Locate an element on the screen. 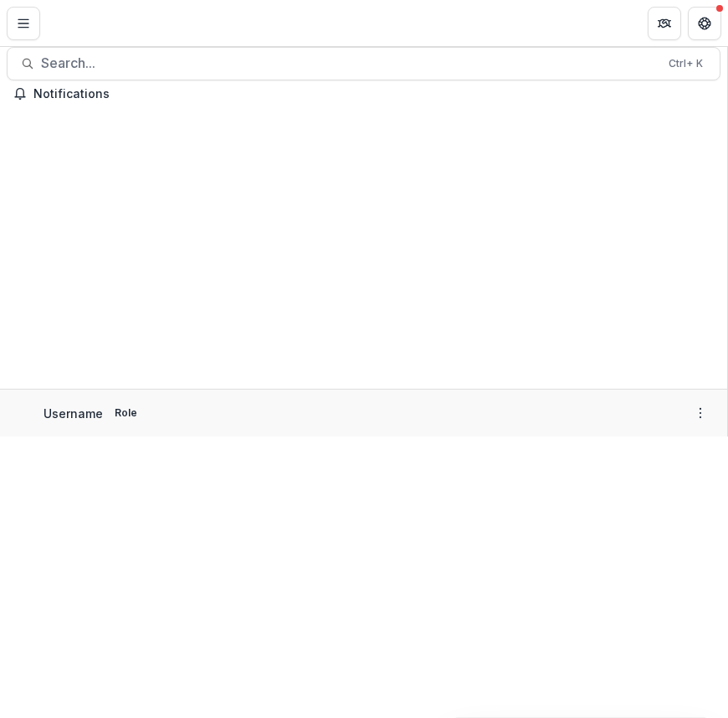 The width and height of the screenshot is (728, 718). span: Search... is located at coordinates (350, 63).